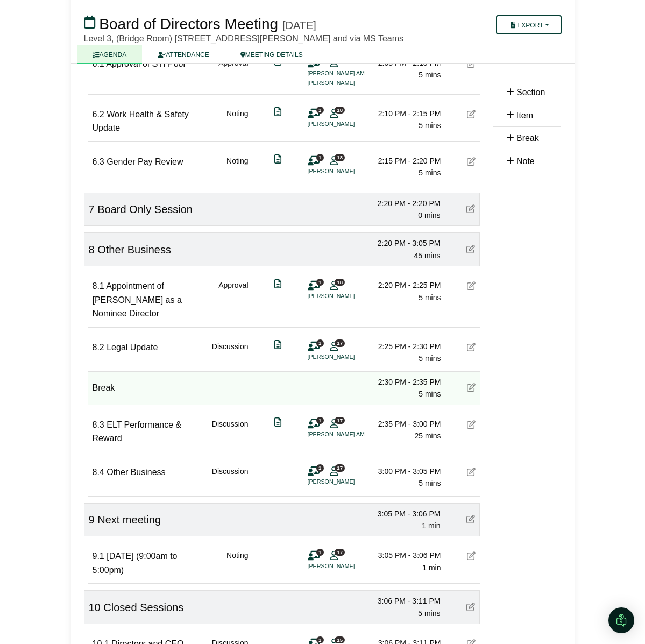  I want to click on button: Export, so click(528, 25).